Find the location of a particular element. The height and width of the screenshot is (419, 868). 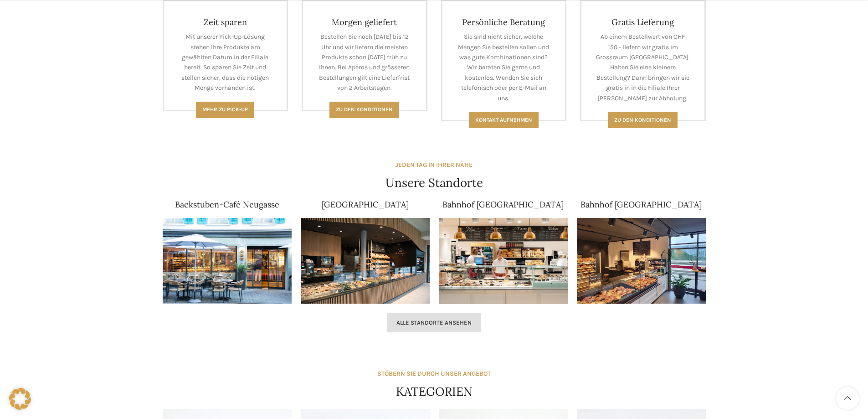

span: Alle Standorte ansehen is located at coordinates (434, 322).